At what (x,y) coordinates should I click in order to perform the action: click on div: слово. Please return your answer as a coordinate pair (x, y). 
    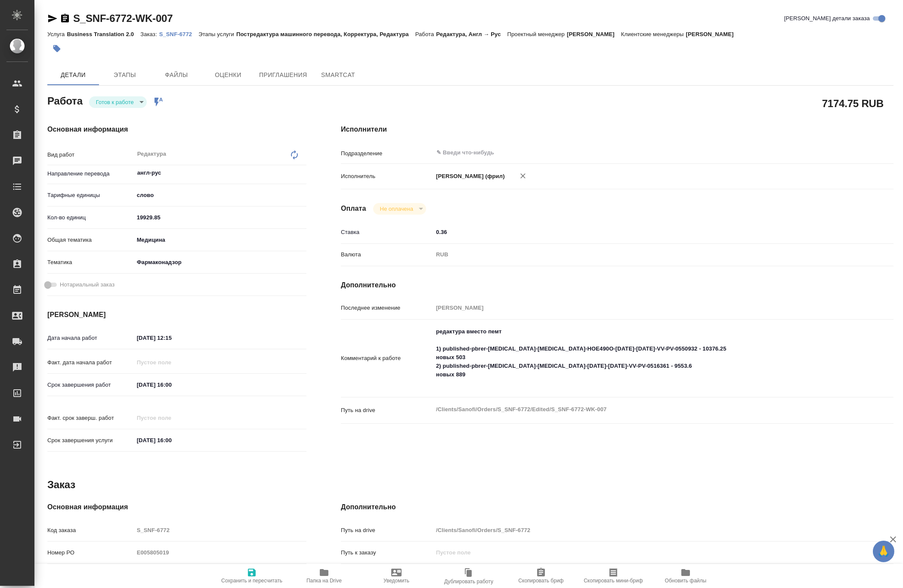
    Looking at the image, I should click on (220, 195).